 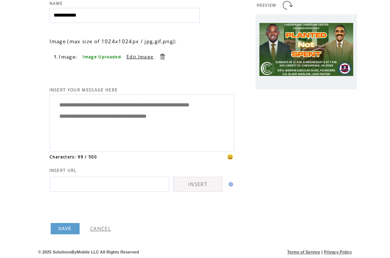 I want to click on span: INSERT YOUR MESSAGE HERE, so click(x=84, y=90).